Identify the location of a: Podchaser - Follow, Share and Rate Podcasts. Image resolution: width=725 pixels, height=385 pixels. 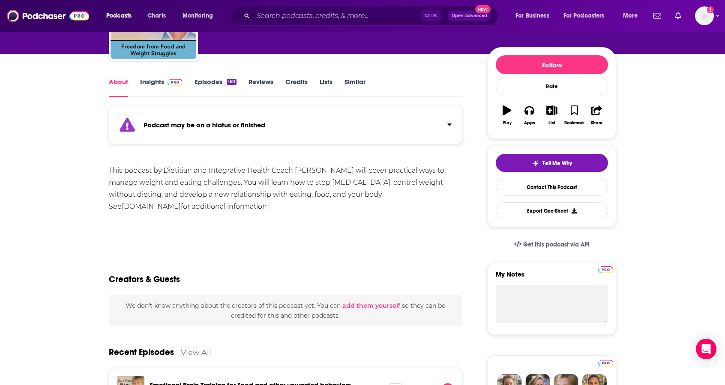
(48, 16).